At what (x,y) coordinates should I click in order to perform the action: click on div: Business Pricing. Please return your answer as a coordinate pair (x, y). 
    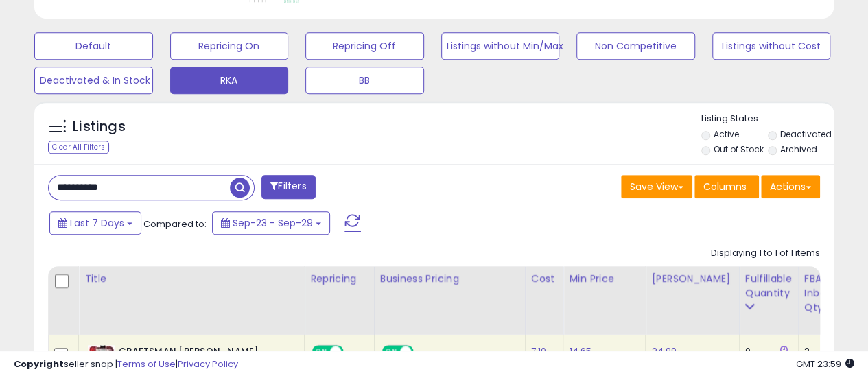
    Looking at the image, I should click on (450, 279).